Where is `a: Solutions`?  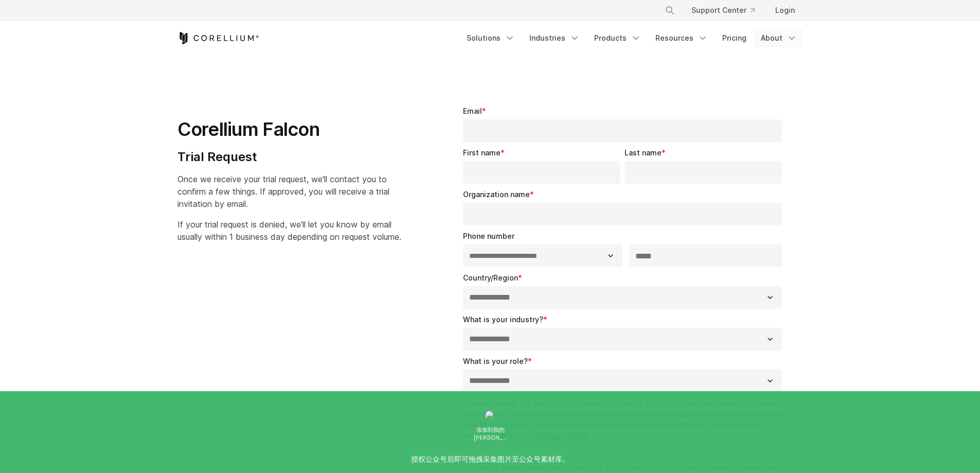 a: Solutions is located at coordinates (491, 38).